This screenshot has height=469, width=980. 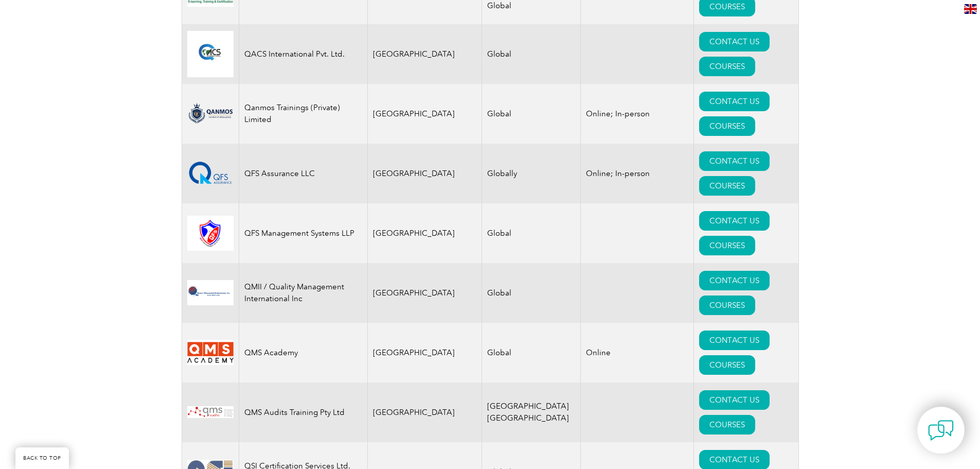 I want to click on td: QMII / Quality Management International Inc, so click(x=303, y=292).